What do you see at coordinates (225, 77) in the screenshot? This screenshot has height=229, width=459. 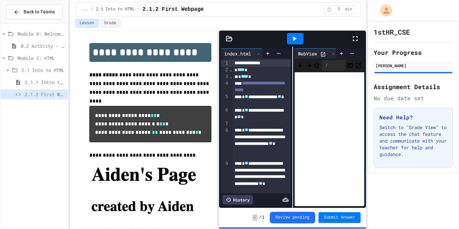 I see `div: 3` at bounding box center [225, 77].